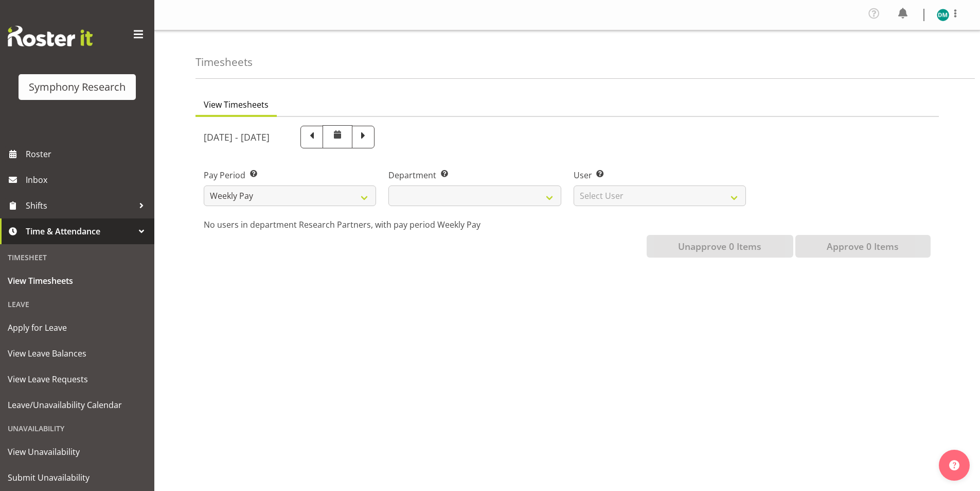  I want to click on a: View Leave Balances, so click(77, 353).